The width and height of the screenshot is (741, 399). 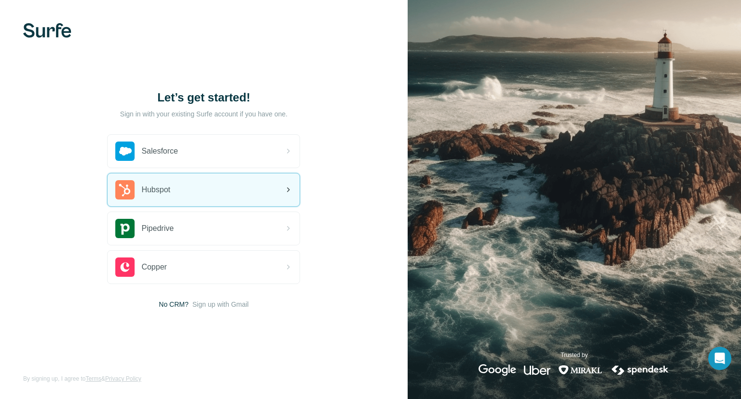 I want to click on img: copper's logo, so click(x=125, y=267).